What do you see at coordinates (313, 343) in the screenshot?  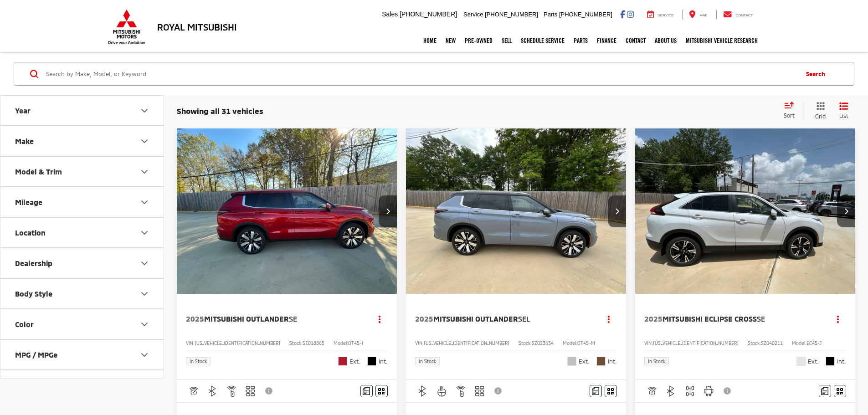 I see `span: SZ018865` at bounding box center [313, 343].